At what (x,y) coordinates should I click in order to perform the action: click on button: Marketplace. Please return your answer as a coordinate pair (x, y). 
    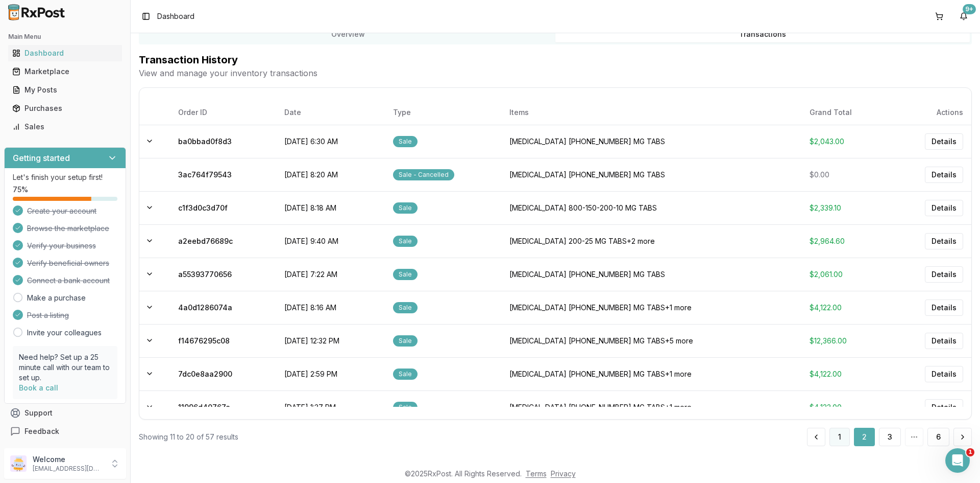
    Looking at the image, I should click on (65, 71).